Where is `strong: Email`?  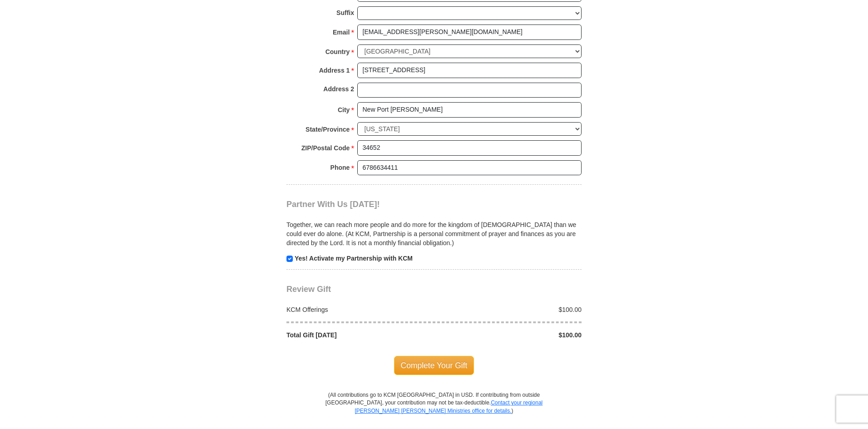 strong: Email is located at coordinates (341, 32).